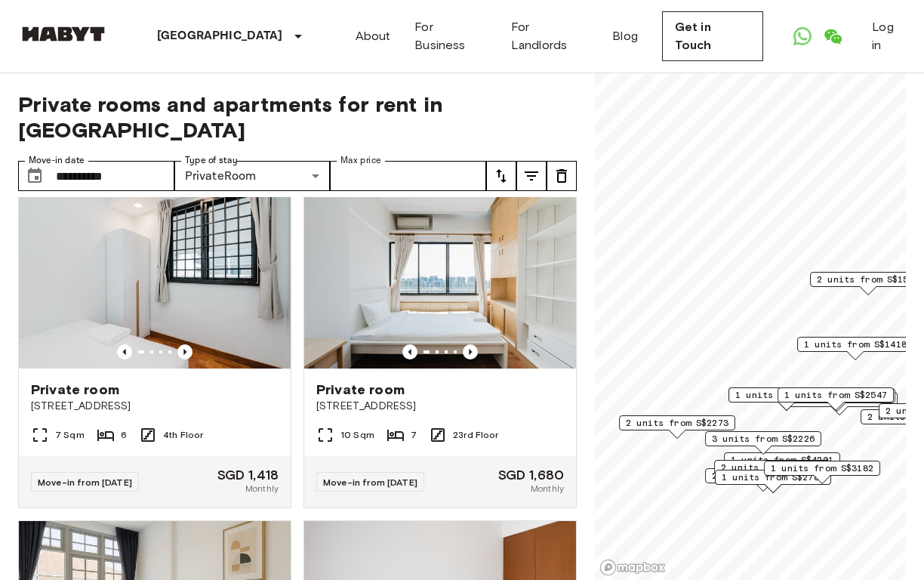 Image resolution: width=924 pixels, height=580 pixels. Describe the element at coordinates (124, 435) in the screenshot. I see `span: 6` at that location.